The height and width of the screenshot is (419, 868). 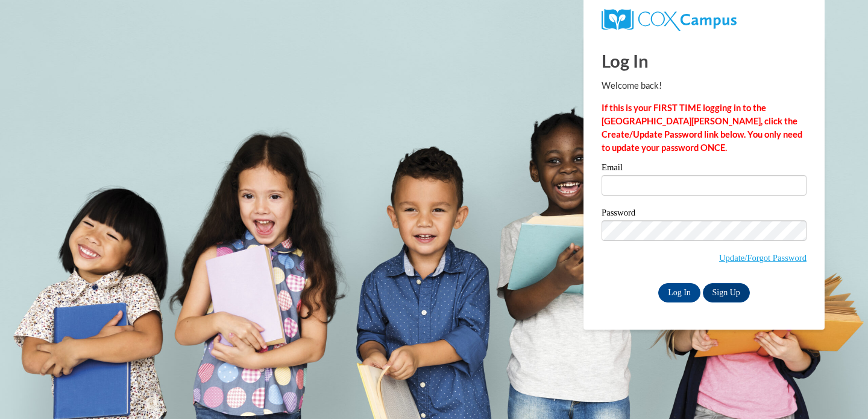 What do you see at coordinates (679, 292) in the screenshot?
I see `input: Log In` at bounding box center [679, 292].